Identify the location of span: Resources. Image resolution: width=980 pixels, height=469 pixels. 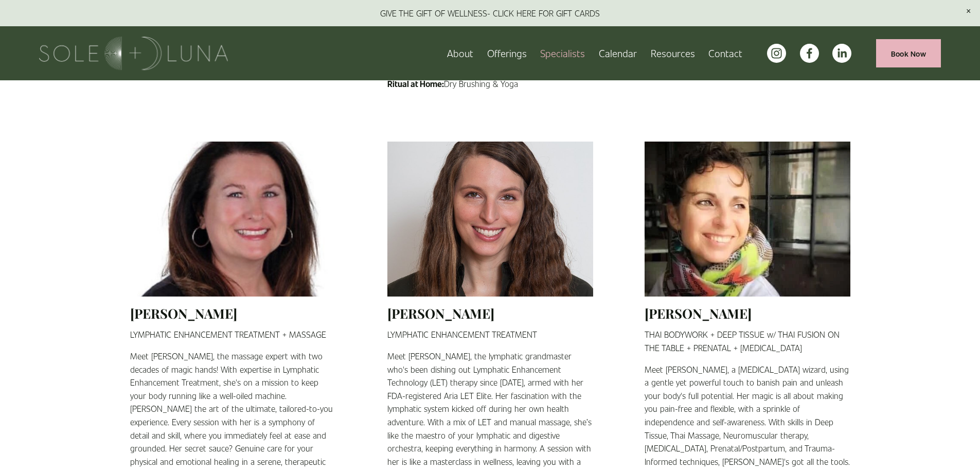
(673, 53).